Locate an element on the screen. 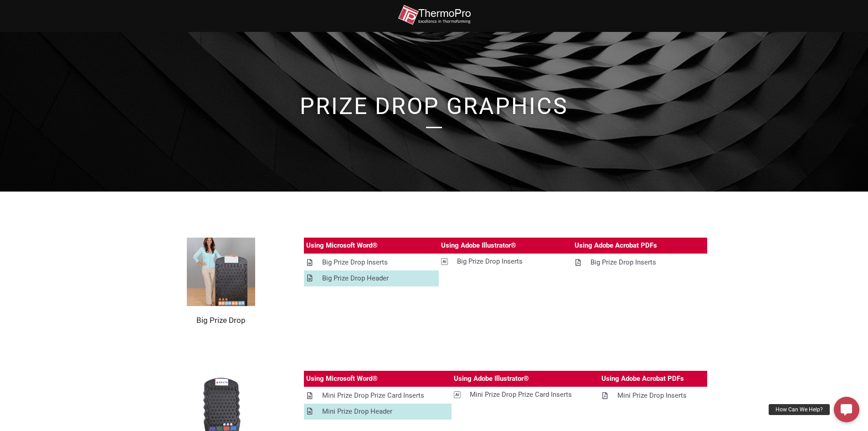 This screenshot has height=431, width=868. div: How Can We Help? is located at coordinates (799, 409).